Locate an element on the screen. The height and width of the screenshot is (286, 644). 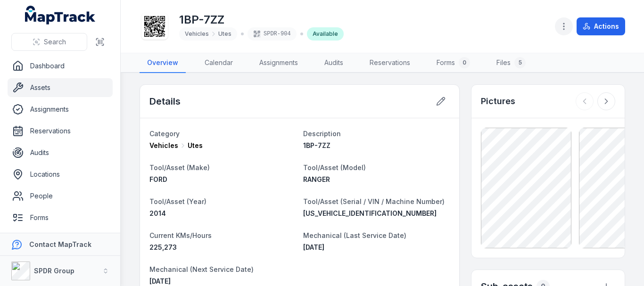
span: 2014 is located at coordinates (157, 213).